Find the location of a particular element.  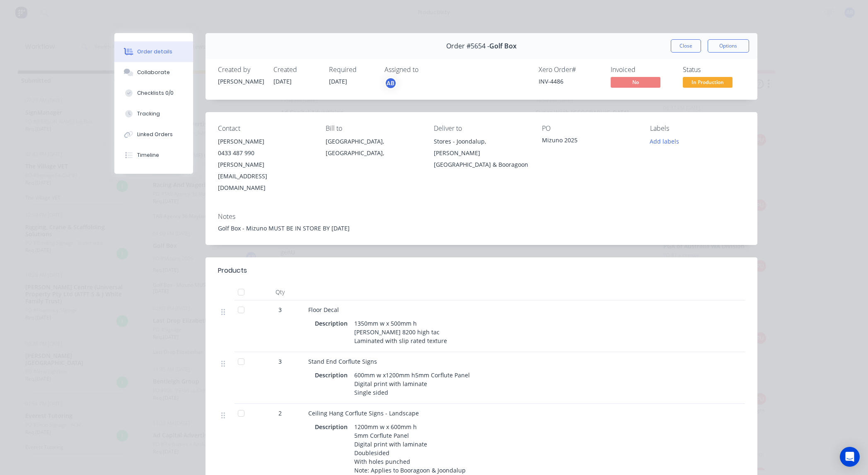

span: Golf Box is located at coordinates (503, 46).